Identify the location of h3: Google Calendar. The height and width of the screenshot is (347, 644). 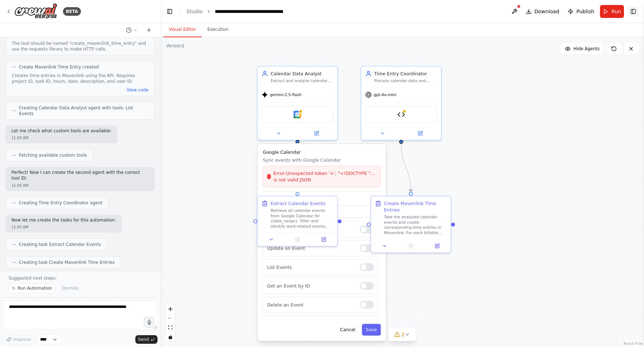
(322, 152).